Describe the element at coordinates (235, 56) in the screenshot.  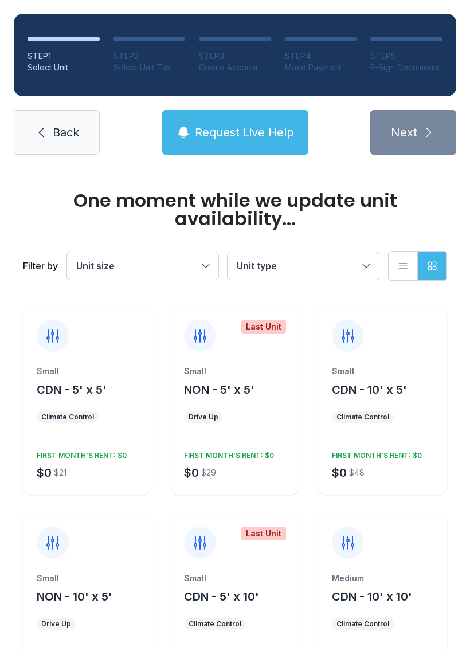
I see `div: STEP 3` at that location.